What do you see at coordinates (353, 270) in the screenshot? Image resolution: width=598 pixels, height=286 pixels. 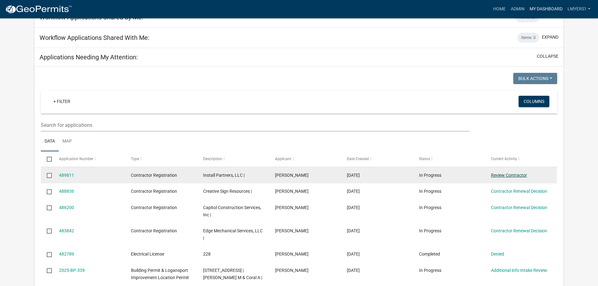 I see `span: 09/12/2025` at bounding box center [353, 270].